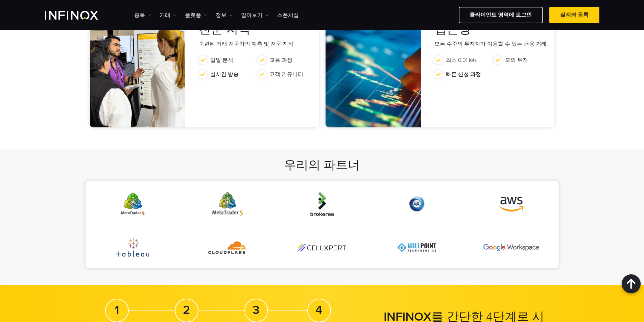  Describe the element at coordinates (322, 165) in the screenshot. I see `h2: 우리의 파트너` at that location.